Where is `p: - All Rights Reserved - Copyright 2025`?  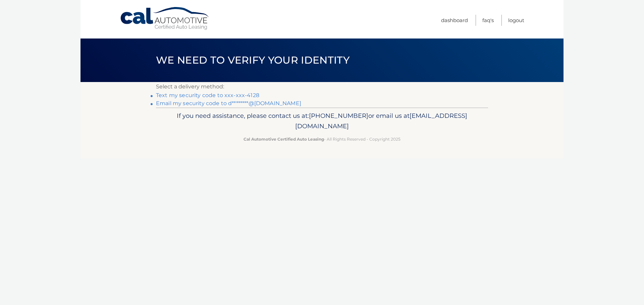
p: - All Rights Reserved - Copyright 2025 is located at coordinates (322, 139).